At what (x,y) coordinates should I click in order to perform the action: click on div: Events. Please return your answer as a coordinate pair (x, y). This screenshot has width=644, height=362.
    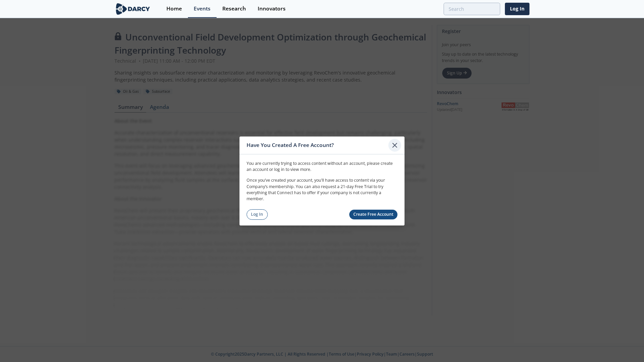
    Looking at the image, I should click on (202, 9).